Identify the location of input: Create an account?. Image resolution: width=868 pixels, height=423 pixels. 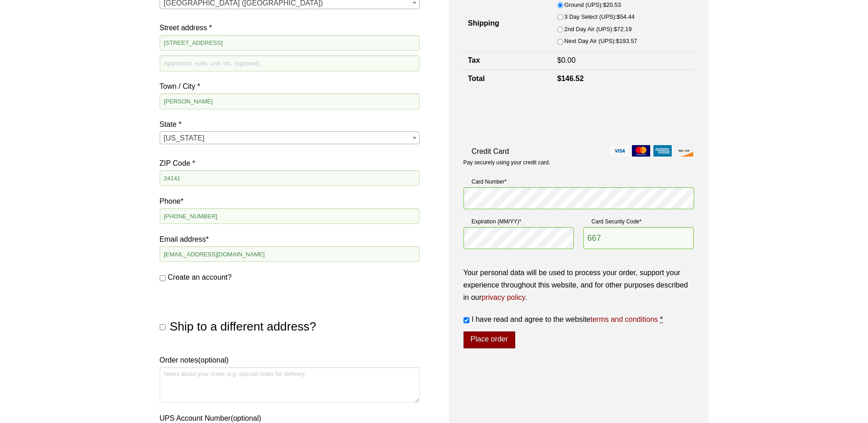
(162, 278).